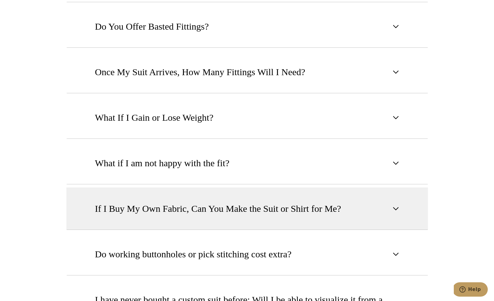 The image size is (494, 301). Describe the element at coordinates (152, 26) in the screenshot. I see `span: Do You Offer Basted Fittings?` at that location.